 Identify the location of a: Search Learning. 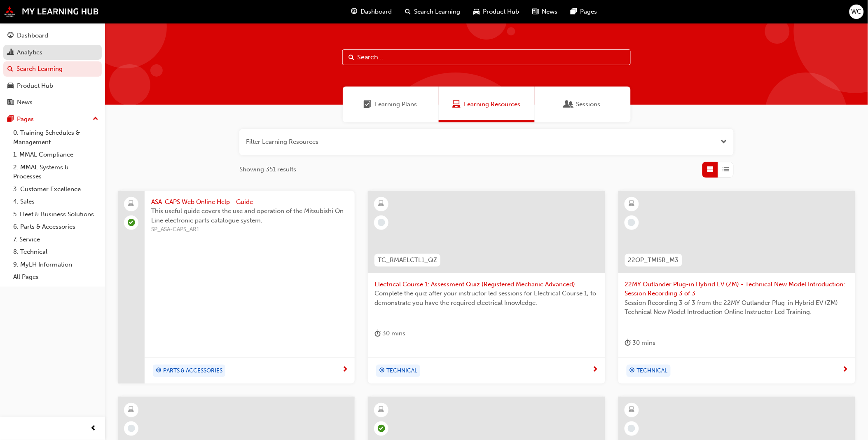
(53, 69).